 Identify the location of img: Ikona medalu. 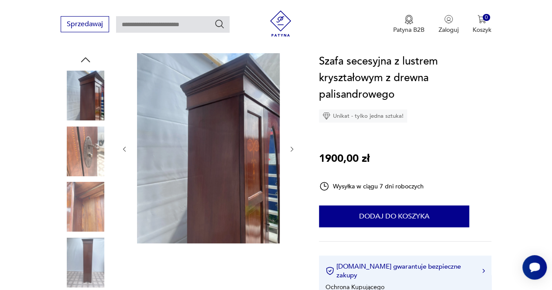
(409, 20).